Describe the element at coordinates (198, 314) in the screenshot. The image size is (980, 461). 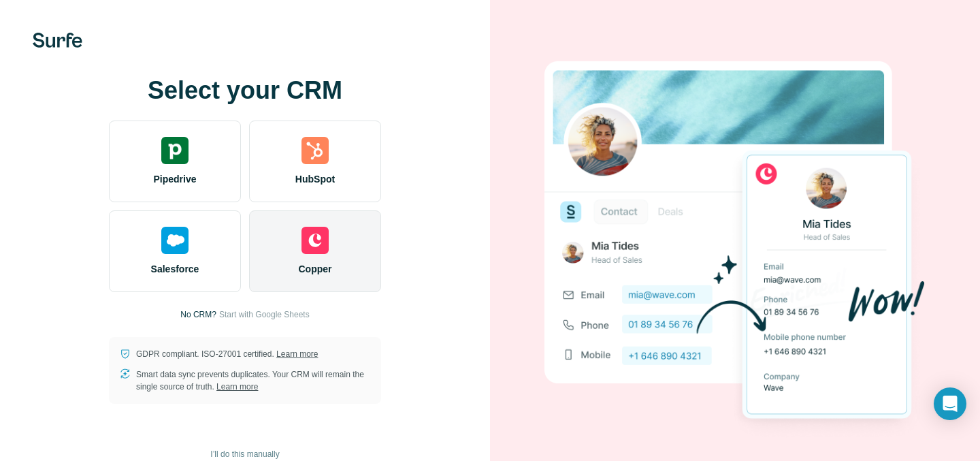
I see `p: No CRM?` at that location.